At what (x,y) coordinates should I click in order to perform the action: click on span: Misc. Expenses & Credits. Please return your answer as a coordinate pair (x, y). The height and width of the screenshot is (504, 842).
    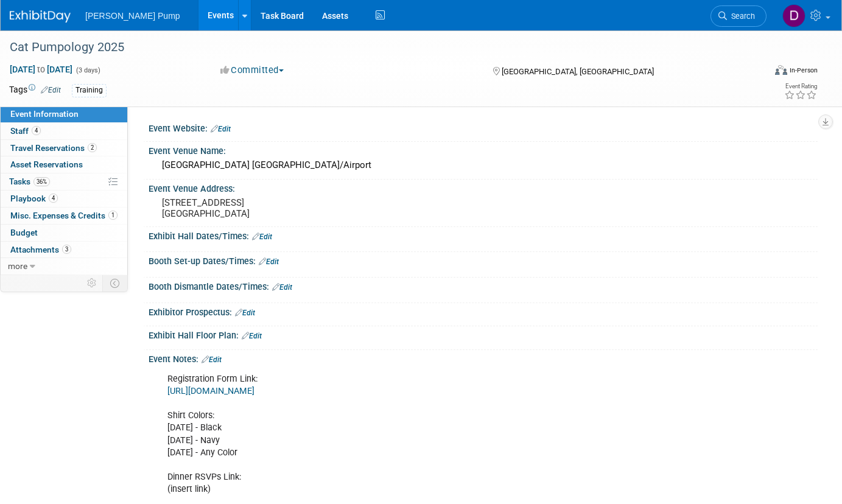
    Looking at the image, I should click on (64, 215).